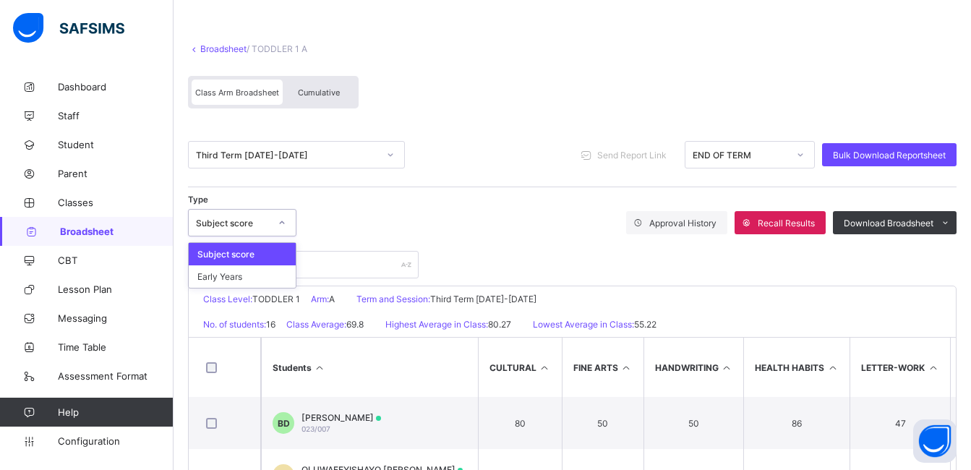  Describe the element at coordinates (900, 367) in the screenshot. I see `th: LETTER-WORK` at that location.